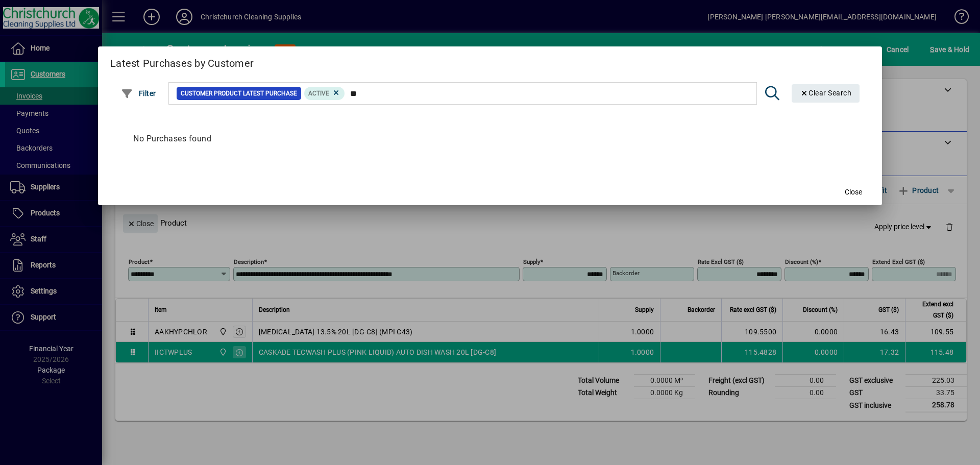 This screenshot has width=980, height=465. I want to click on button: Close, so click(853, 192).